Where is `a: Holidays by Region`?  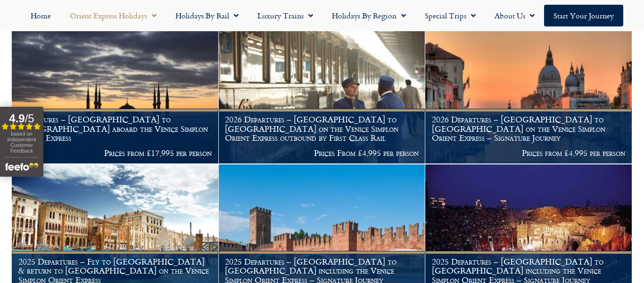 a: Holidays by Region is located at coordinates (369, 16).